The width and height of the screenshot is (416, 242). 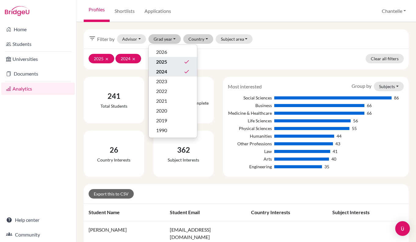 What do you see at coordinates (114, 96) in the screenshot?
I see `div: 241` at bounding box center [114, 96].